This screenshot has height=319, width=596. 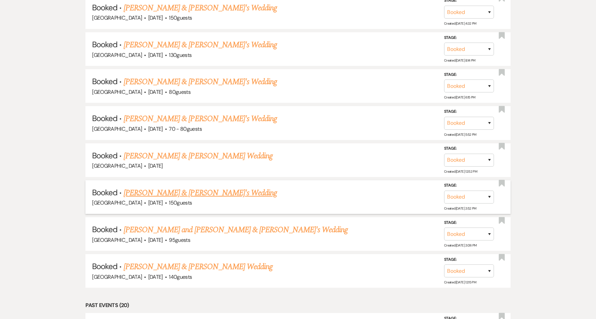 I want to click on span: 130 guests, so click(x=180, y=55).